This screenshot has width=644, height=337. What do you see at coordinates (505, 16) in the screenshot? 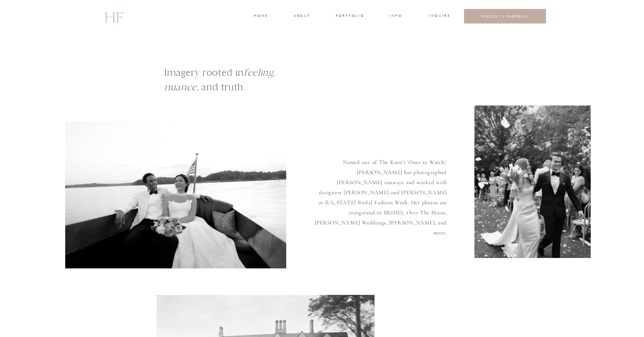
I see `a: REQUEST A PROPOSAL` at bounding box center [505, 16].